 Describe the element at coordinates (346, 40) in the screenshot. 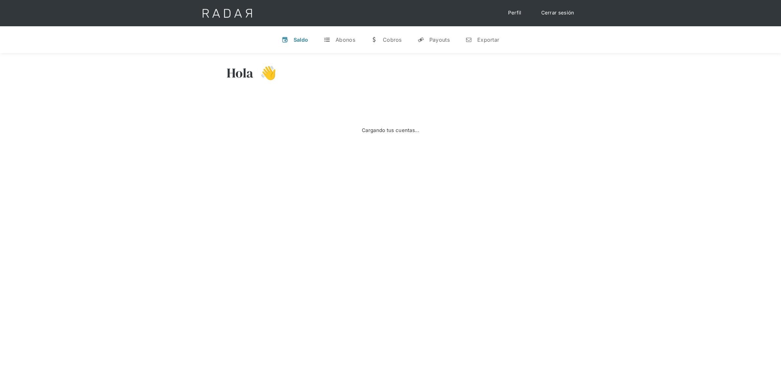

I see `div: Abonos` at that location.